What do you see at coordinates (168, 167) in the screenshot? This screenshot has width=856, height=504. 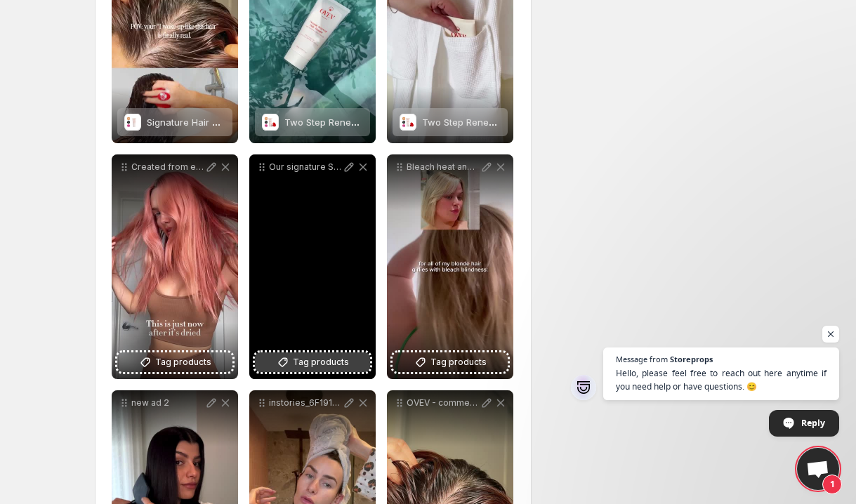 I see `p: Created from experience Powered by nature Our signature hair mask scrub isnt just a hair mask its...` at bounding box center [168, 167].